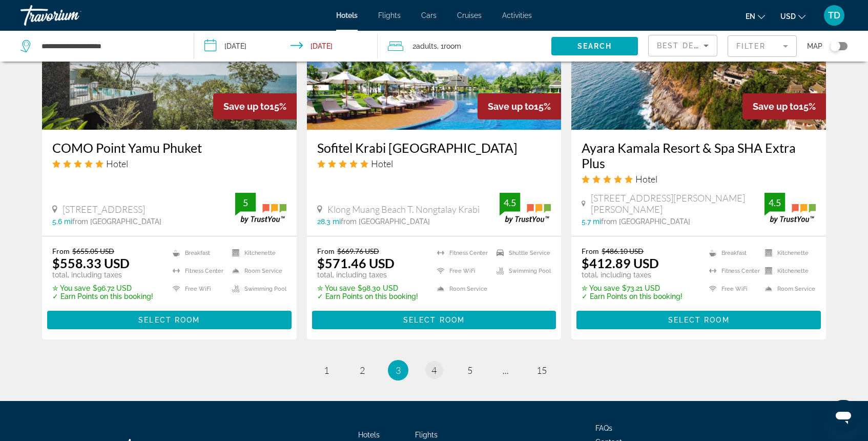  I want to click on span: 5.7 mi, so click(591, 222).